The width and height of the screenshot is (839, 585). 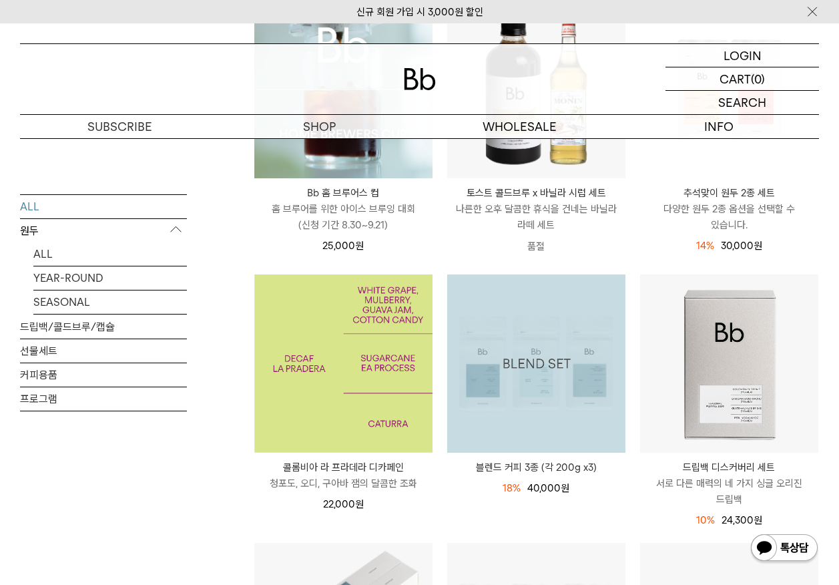 I want to click on p: 콜롬비아 라 프라데라 디카페인, so click(x=343, y=467).